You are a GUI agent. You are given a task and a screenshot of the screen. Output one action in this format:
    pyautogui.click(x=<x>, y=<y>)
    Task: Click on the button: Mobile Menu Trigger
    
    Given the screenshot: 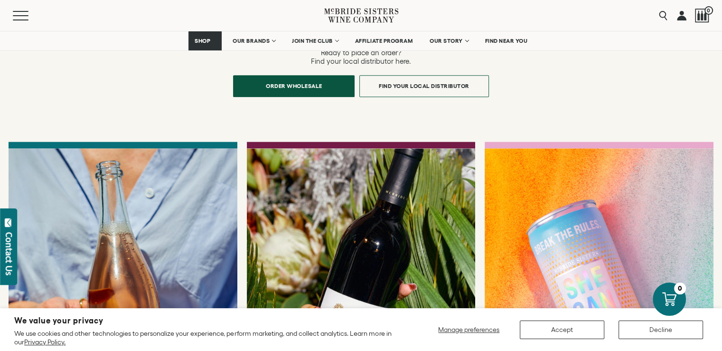 What is the action you would take?
    pyautogui.click(x=30, y=16)
    